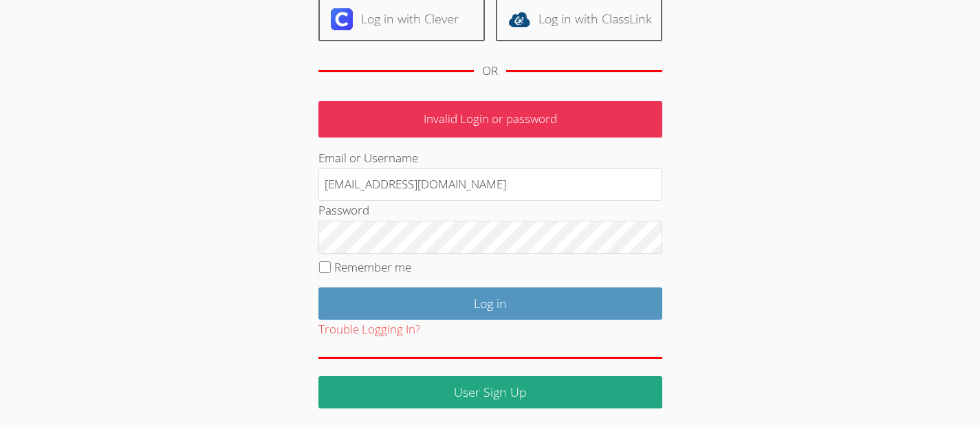 This screenshot has height=427, width=980. What do you see at coordinates (369, 330) in the screenshot?
I see `button: Trouble Logging In?` at bounding box center [369, 330].